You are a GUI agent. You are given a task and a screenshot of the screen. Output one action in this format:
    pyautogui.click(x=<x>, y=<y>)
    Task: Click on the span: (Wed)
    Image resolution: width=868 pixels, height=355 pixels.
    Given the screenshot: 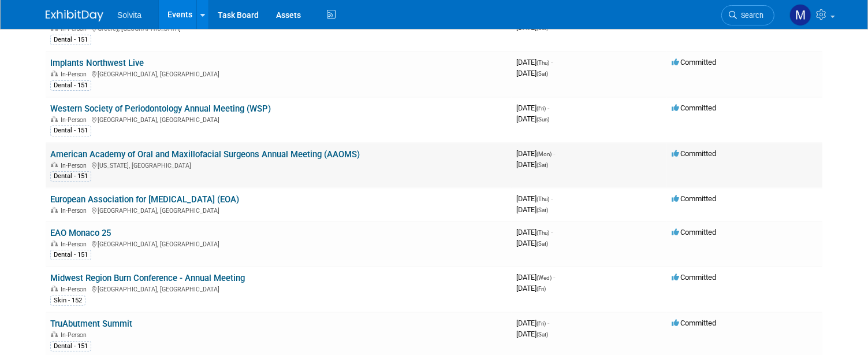 What is the action you would take?
    pyautogui.click(x=544, y=278)
    